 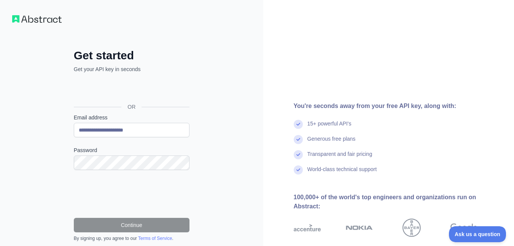 I want to click on div: Generous free plans, so click(x=331, y=143).